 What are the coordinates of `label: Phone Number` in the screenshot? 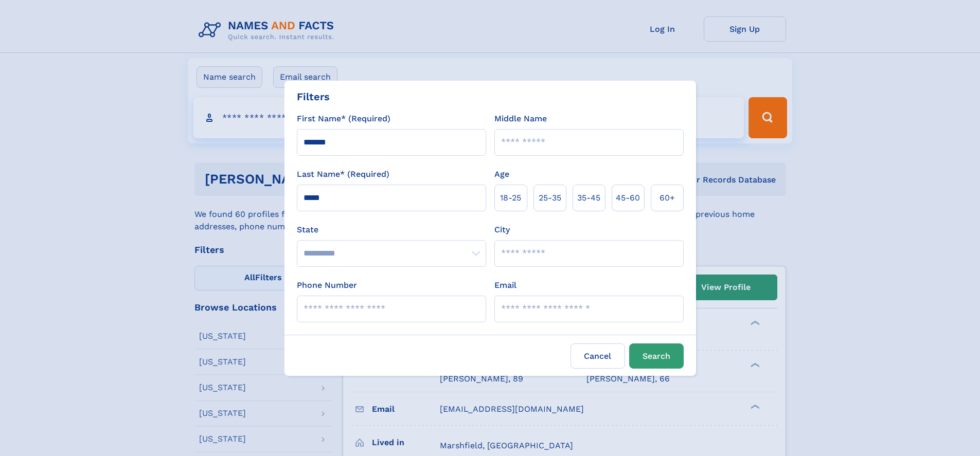 It's located at (327, 285).